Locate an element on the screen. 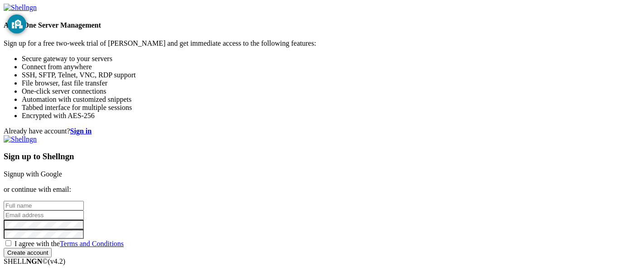 The width and height of the screenshot is (619, 271). input: I agree with theTerms and Conditions is located at coordinates (8, 243).